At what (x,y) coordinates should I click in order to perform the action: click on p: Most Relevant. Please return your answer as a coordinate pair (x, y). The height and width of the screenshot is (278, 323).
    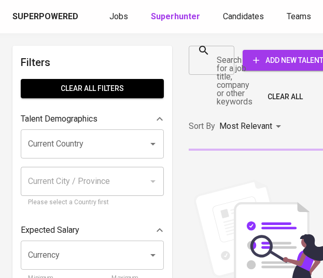
    Looking at the image, I should click on (246, 126).